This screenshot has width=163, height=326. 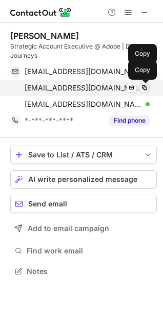 I want to click on span: Add to email campaign, so click(x=68, y=229).